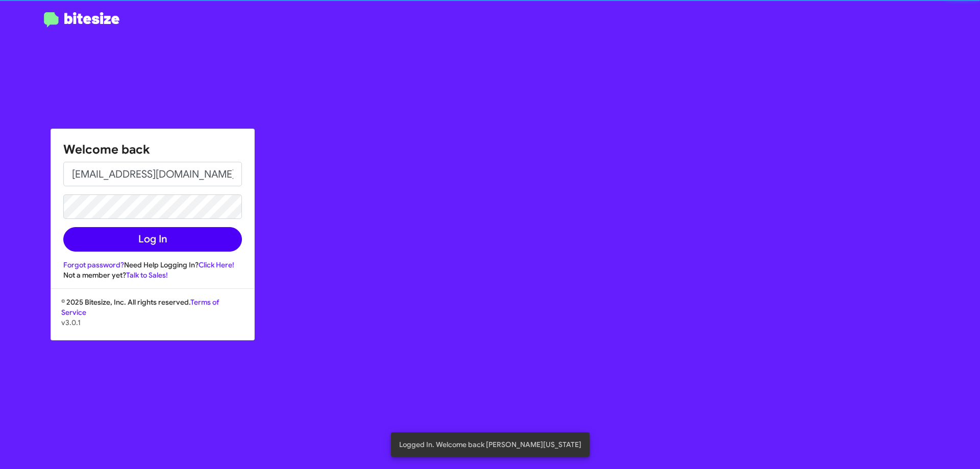  I want to click on div: © 2025 Bitesize, Inc. All rights reserved., so click(152, 318).